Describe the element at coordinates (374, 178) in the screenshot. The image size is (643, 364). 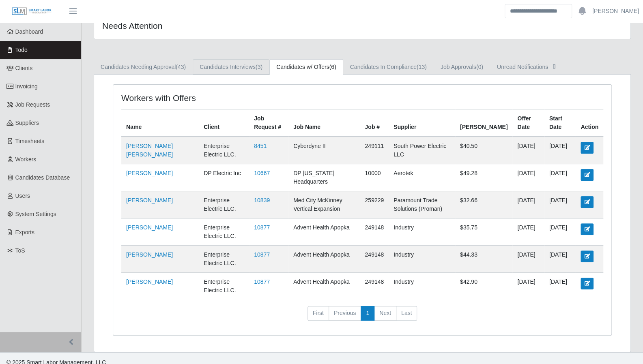
I see `td: 10000` at that location.